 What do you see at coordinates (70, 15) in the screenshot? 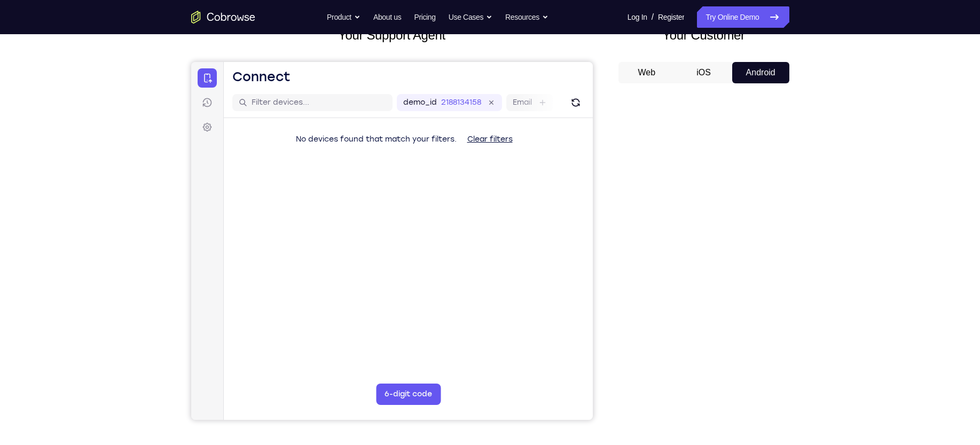
I see `h1: Connect` at bounding box center [70, 15].